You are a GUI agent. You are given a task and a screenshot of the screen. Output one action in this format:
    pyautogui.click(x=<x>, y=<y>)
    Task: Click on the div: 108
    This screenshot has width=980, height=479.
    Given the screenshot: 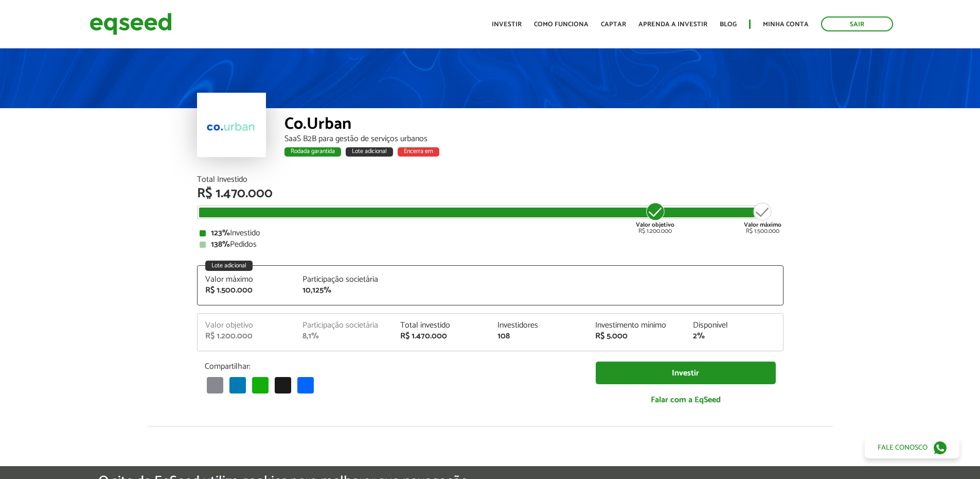 What is the action you would take?
    pyautogui.click(x=538, y=336)
    